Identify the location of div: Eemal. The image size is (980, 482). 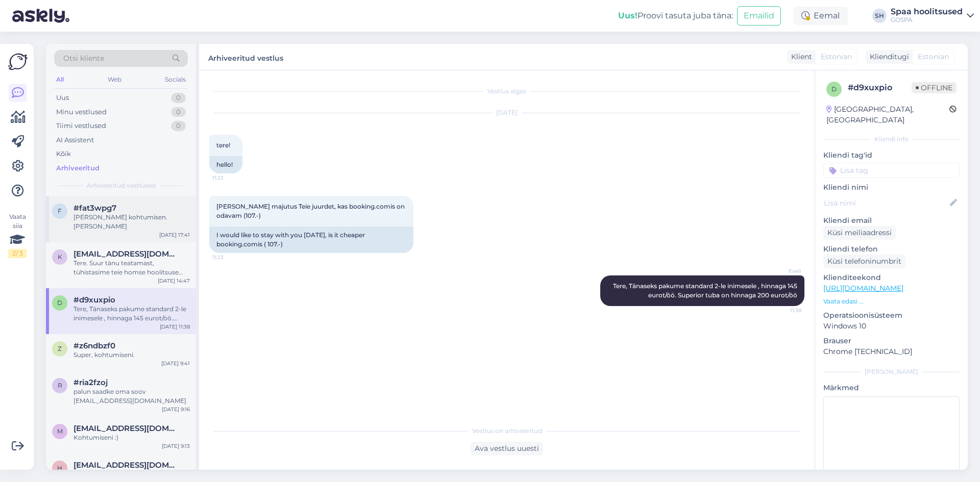
(820, 16).